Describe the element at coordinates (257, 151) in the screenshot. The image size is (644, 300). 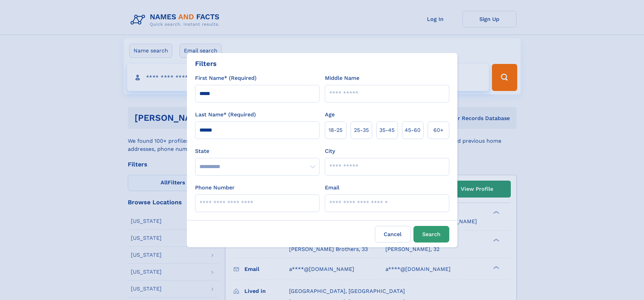
I see `label: State` at that location.